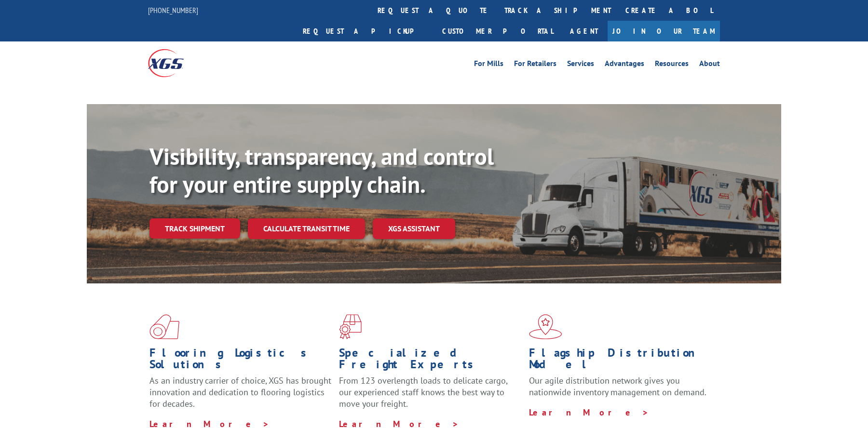 Image resolution: width=868 pixels, height=428 pixels. Describe the element at coordinates (195, 228) in the screenshot. I see `a: Track shipment` at that location.